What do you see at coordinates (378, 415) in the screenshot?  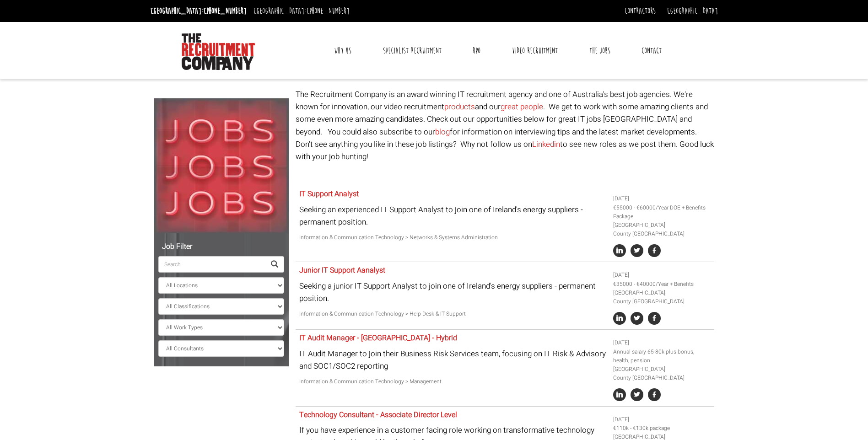 I see `a: Technology Consultant - Associate Director Level` at bounding box center [378, 415].